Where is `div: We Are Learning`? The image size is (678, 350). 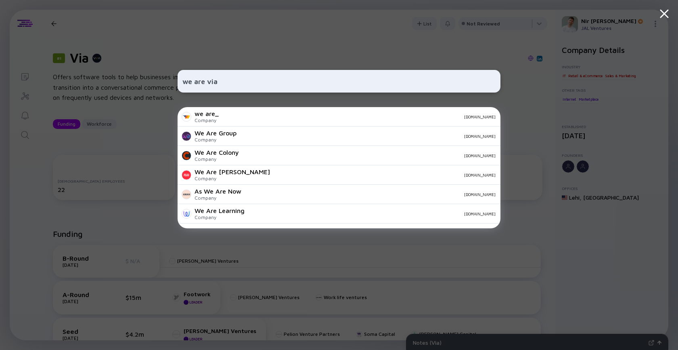 div: We Are Learning is located at coordinates (220, 210).